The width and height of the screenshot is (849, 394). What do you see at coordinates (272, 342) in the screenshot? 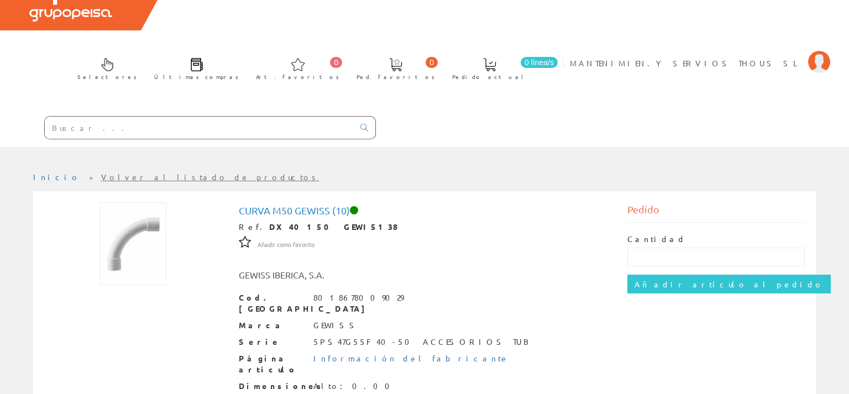
I see `span: Serie` at bounding box center [272, 342].